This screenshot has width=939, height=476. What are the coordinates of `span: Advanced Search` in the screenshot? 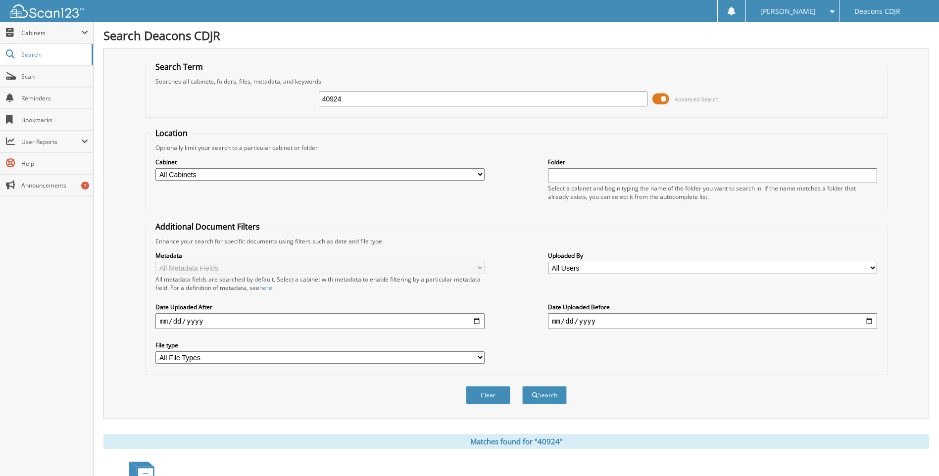 It's located at (696, 99).